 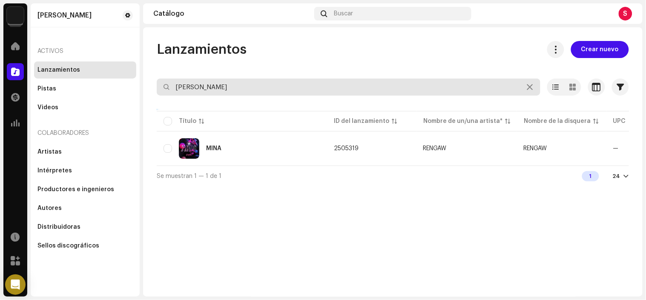 I want to click on img: cae33960-b018-4f5c-ba20-fa355ca009ac, so click(x=189, y=148).